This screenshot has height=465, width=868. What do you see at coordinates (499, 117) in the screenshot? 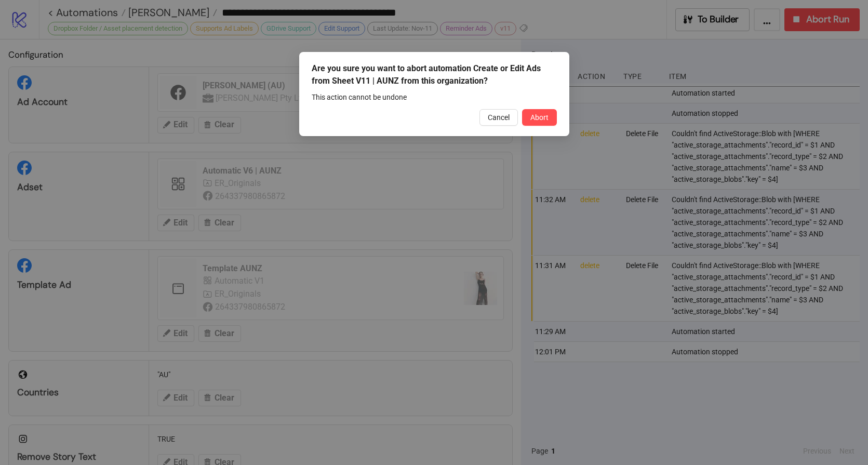
I see `button: Cancel` at bounding box center [499, 117].